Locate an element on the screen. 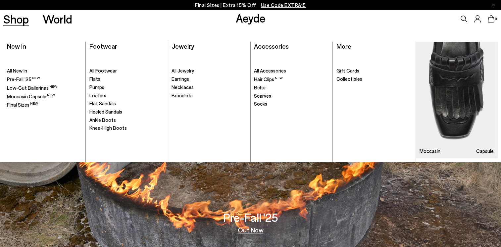  a: Collectibles is located at coordinates (374, 79).